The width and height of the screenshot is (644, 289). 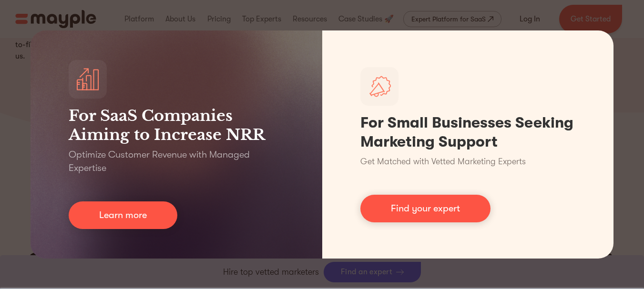 What do you see at coordinates (177, 162) in the screenshot?
I see `p: Optimize Customer Revenue with Managed Expertise` at bounding box center [177, 162].